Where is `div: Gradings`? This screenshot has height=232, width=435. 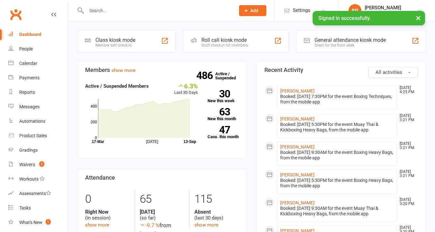 div: Gradings is located at coordinates (28, 150).